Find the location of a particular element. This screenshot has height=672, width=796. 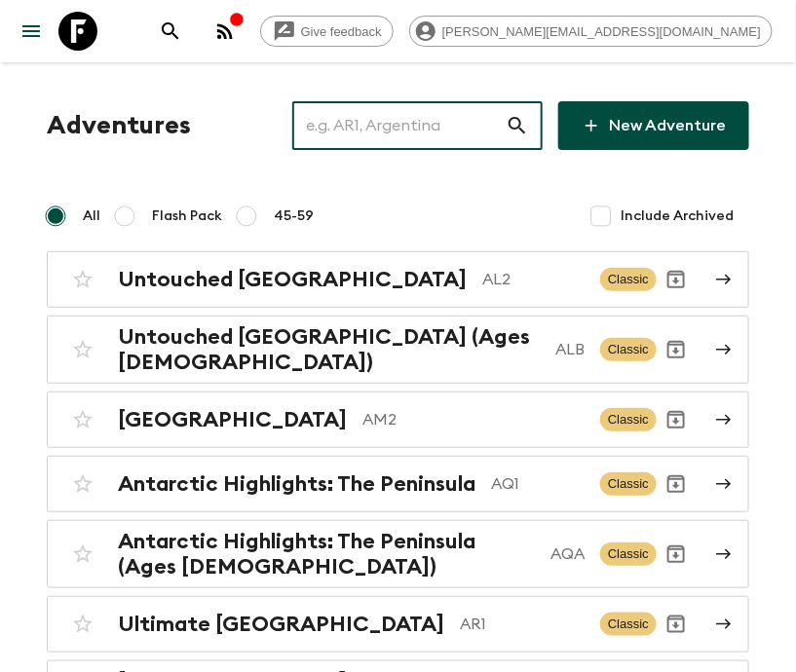

h1: Adventures is located at coordinates (119, 126).